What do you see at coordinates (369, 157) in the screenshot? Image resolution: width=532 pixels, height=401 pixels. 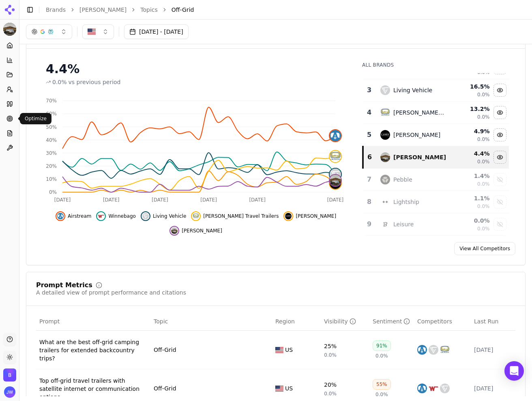 I see `div: 6` at bounding box center [369, 157].